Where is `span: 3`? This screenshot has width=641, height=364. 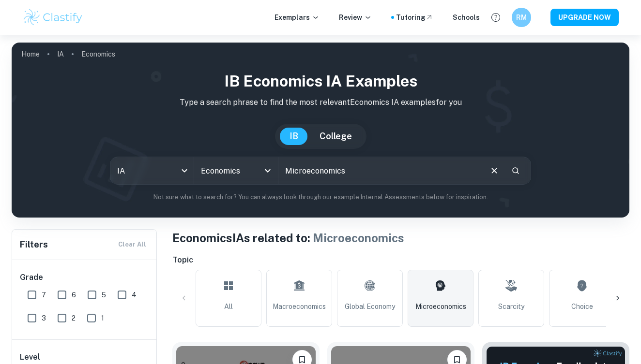
span: 3 is located at coordinates (44, 318).